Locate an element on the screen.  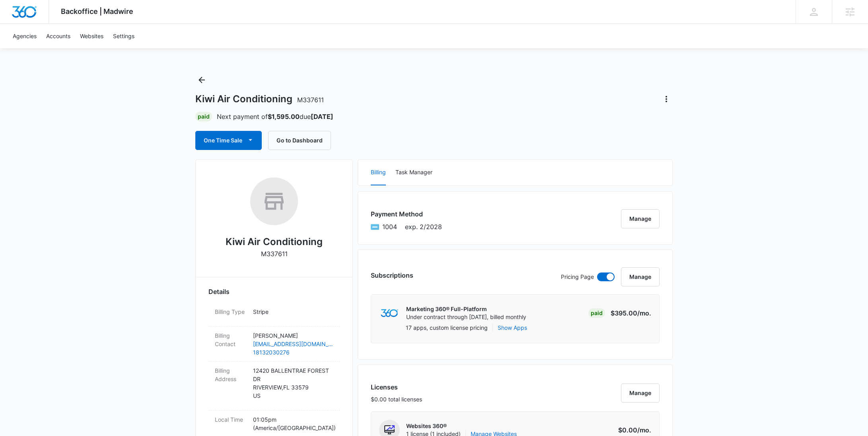
strong: $1,595.00 is located at coordinates (284, 117).